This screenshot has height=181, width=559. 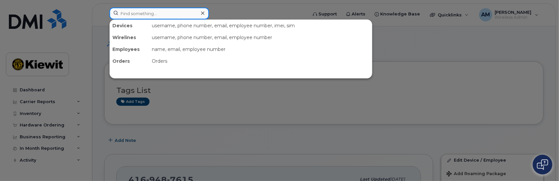 What do you see at coordinates (129, 26) in the screenshot?
I see `div: Devices` at bounding box center [129, 26].